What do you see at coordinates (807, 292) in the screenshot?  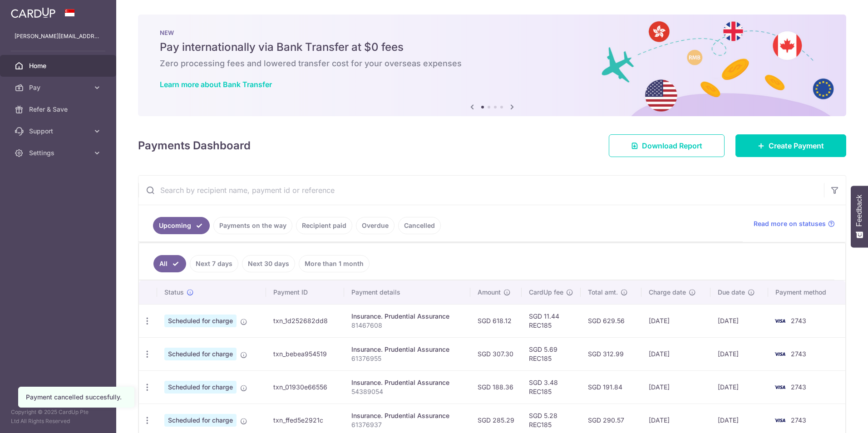 I see `th: Payment method` at bounding box center [807, 292].